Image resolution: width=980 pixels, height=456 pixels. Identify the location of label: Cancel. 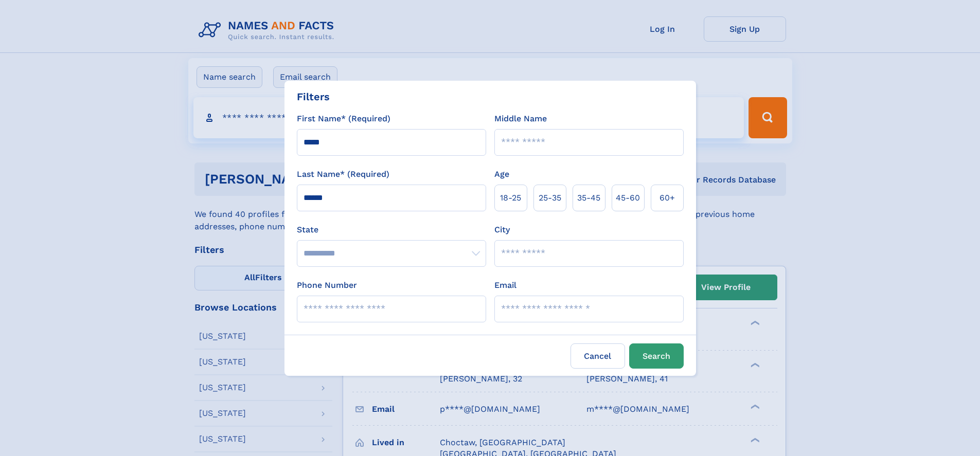
(598, 356).